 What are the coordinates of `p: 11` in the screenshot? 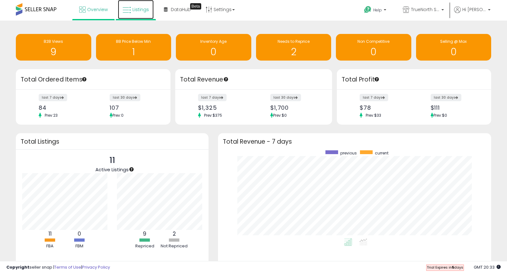 It's located at (112, 160).